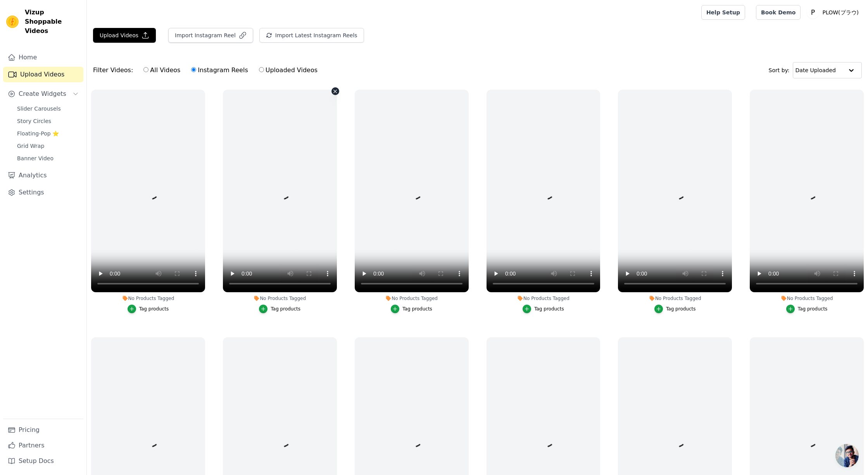 The height and width of the screenshot is (475, 868). Describe the element at coordinates (335, 91) in the screenshot. I see `button: Video Delete` at that location.